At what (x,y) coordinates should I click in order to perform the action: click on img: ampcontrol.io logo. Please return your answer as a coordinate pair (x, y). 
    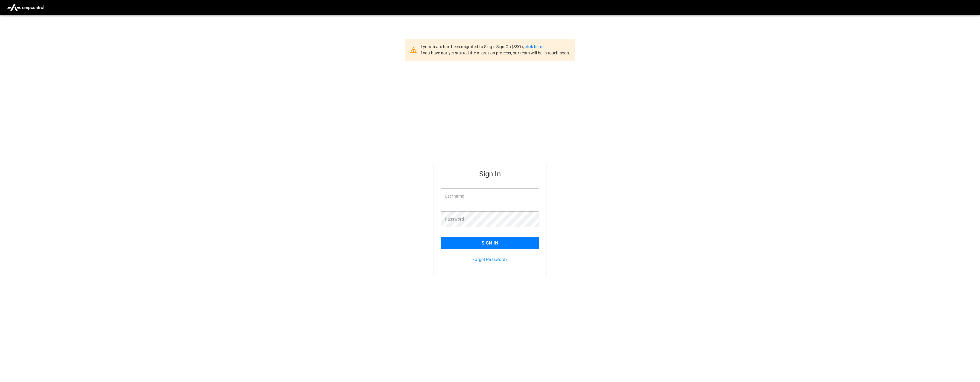
    Looking at the image, I should click on (26, 7).